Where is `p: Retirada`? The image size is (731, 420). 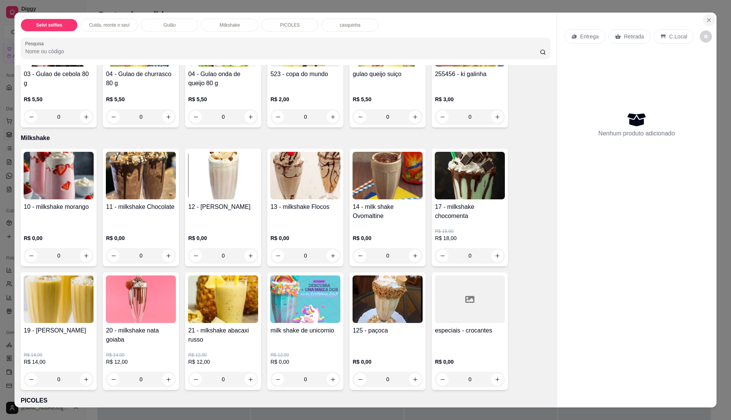
p: Retirada is located at coordinates (634, 37).